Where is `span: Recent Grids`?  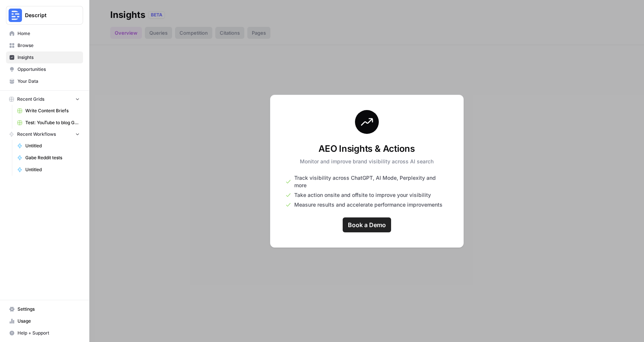
span: Recent Grids is located at coordinates (31, 99).